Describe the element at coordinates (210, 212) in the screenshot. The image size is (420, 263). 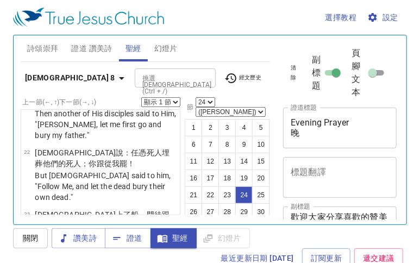
I see `button: 27` at that location.